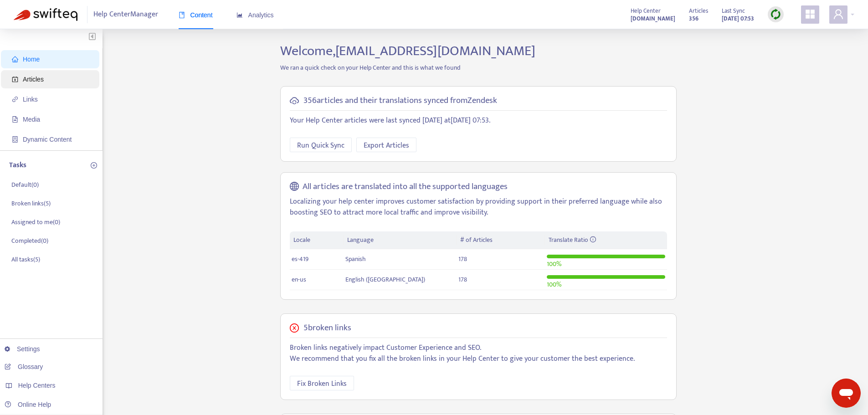 Image resolution: width=868 pixels, height=415 pixels. Describe the element at coordinates (25, 185) in the screenshot. I see `p: Default ( 0 )` at that location.